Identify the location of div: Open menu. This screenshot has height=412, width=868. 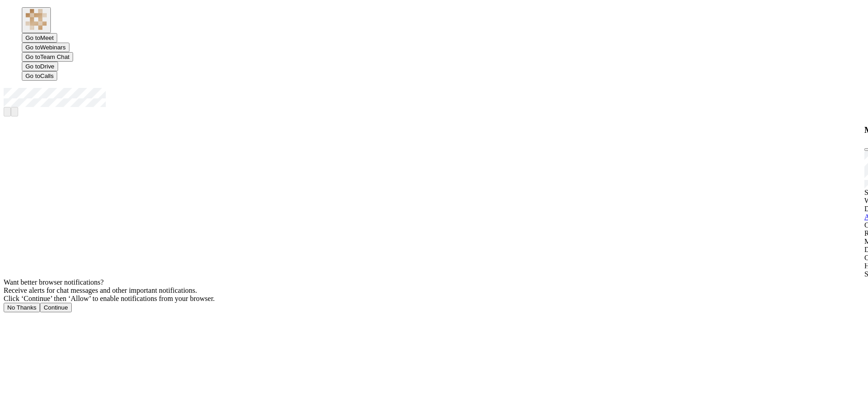
(434, 98).